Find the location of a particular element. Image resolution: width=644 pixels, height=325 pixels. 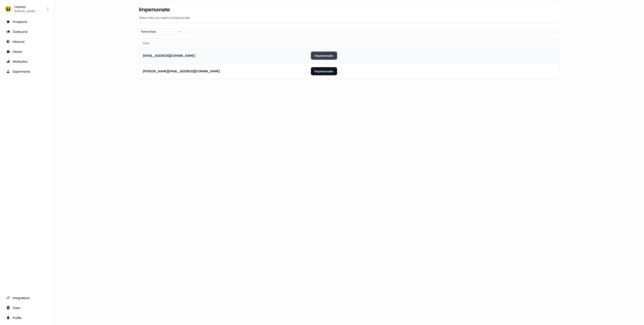

a: Go to profile is located at coordinates (27, 318).